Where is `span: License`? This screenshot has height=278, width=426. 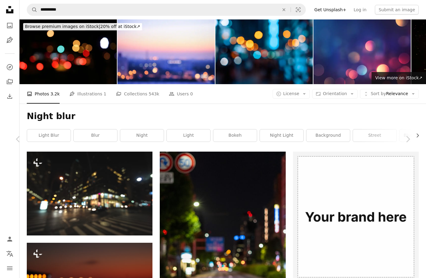 span: License is located at coordinates (291, 94).